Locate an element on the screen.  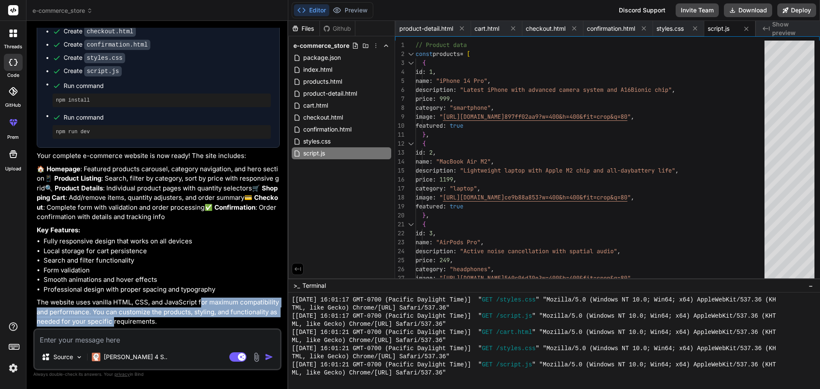
span: Terminal is located at coordinates (314, 286).